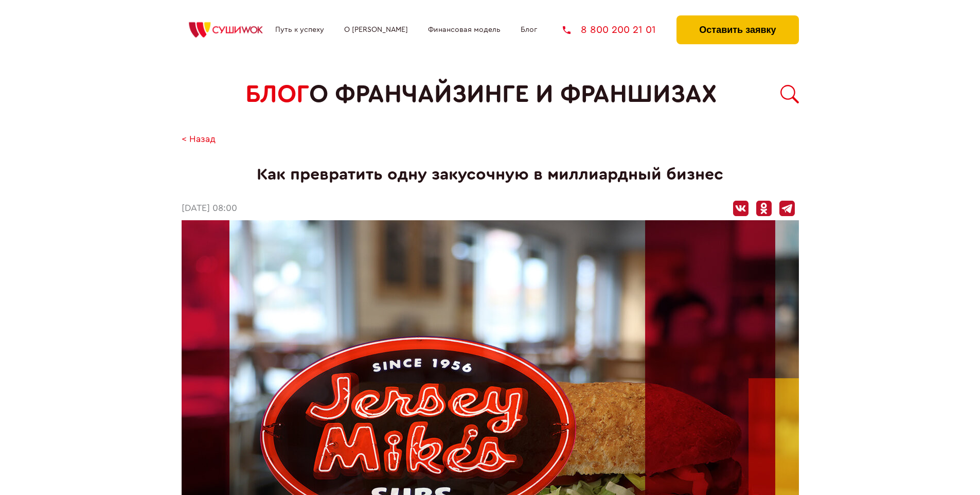 The height and width of the screenshot is (495, 980). Describe the element at coordinates (490, 175) in the screenshot. I see `h1: Как превратить одну закусочную в миллиардный бизнес` at that location.